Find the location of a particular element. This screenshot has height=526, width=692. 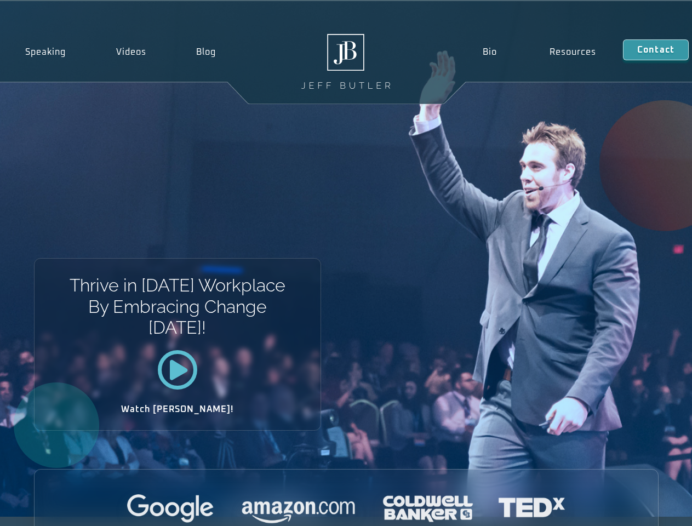

a: Blog is located at coordinates (206, 52).